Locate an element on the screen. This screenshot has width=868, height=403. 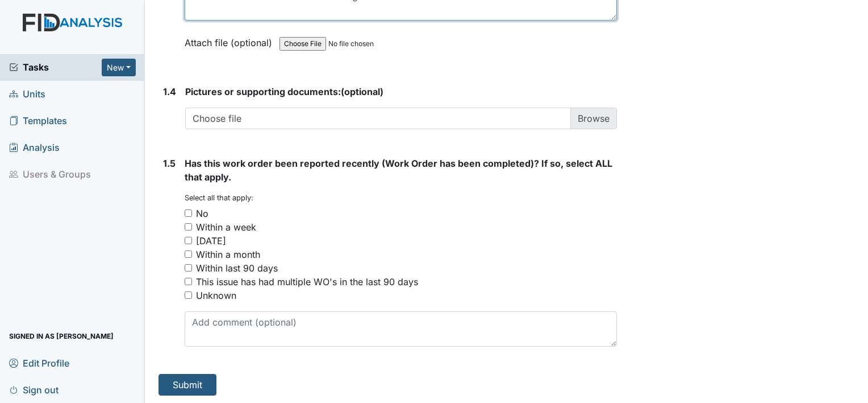
input: Unknown is located at coordinates (188, 294).